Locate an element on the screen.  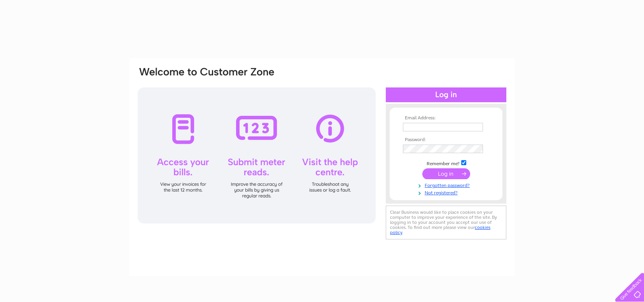
th: Email Address: is located at coordinates (446, 118).